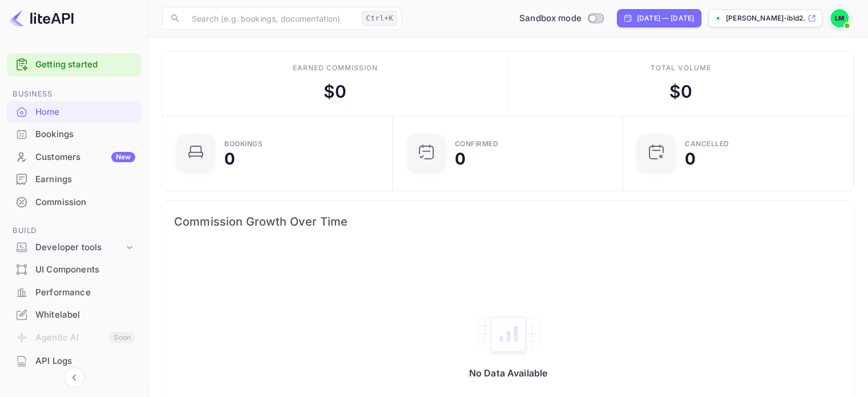 This screenshot has height=397, width=868. Describe the element at coordinates (85, 157) in the screenshot. I see `div: Customers` at that location.